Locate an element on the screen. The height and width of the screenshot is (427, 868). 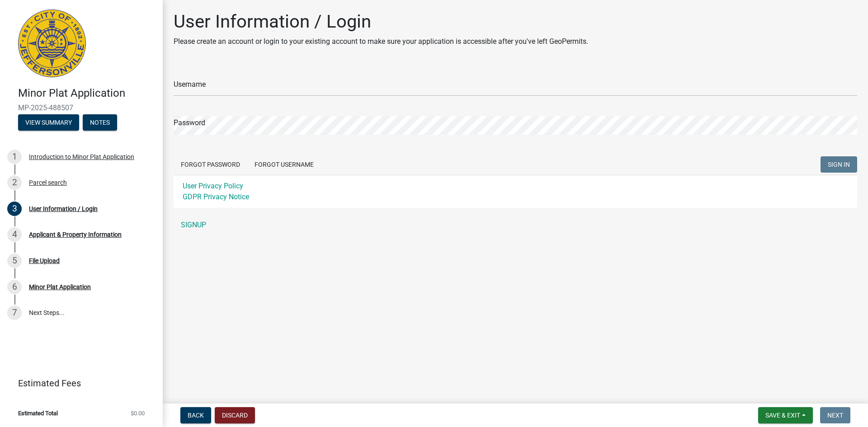
p: Please create an account or login to your existing account to make sure your application is acces... is located at coordinates (381, 42).